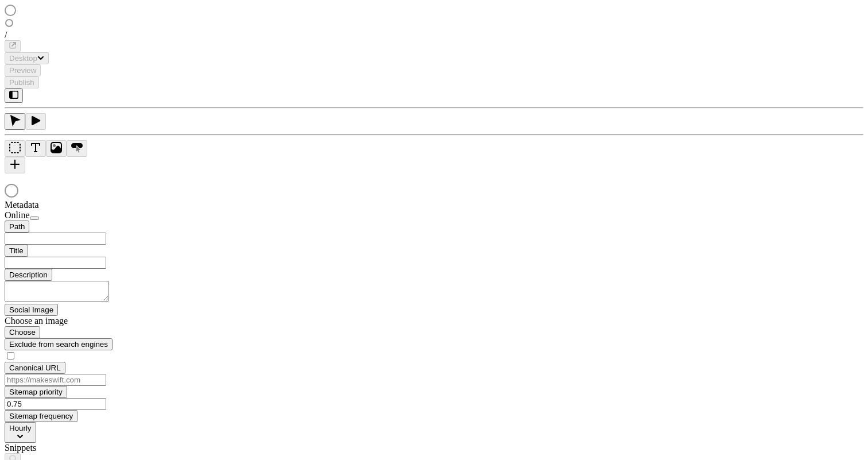 This screenshot has height=460, width=868. What do you see at coordinates (73, 205) in the screenshot?
I see `div: Metadata` at bounding box center [73, 205].